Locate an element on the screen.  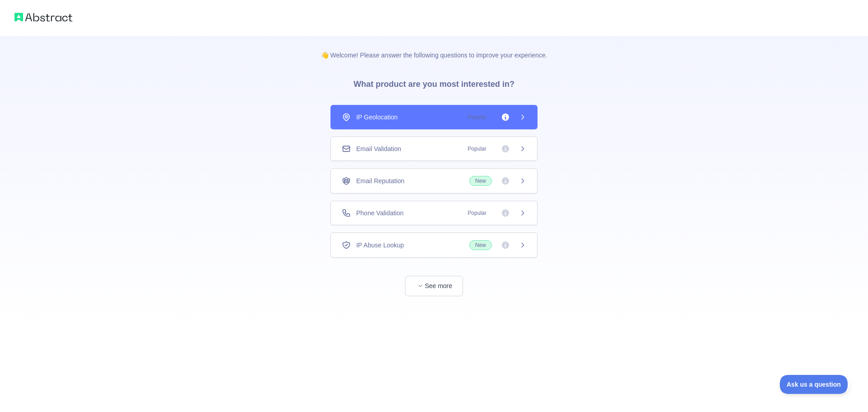
h3: What product are you most interested in? is located at coordinates (434, 82).